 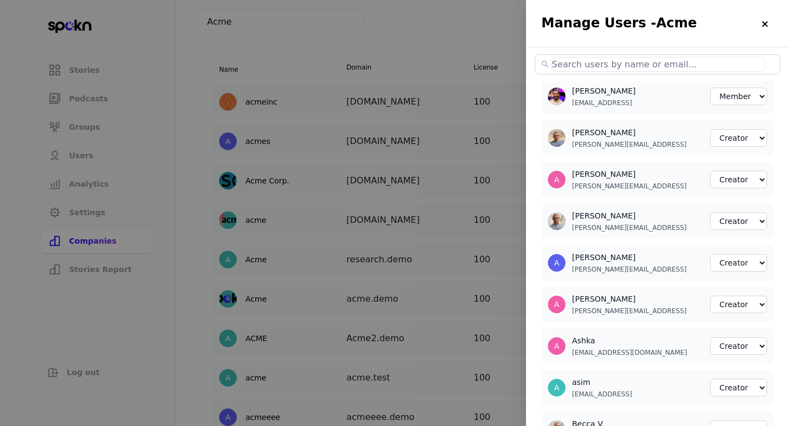 I want to click on img: close, so click(x=765, y=24).